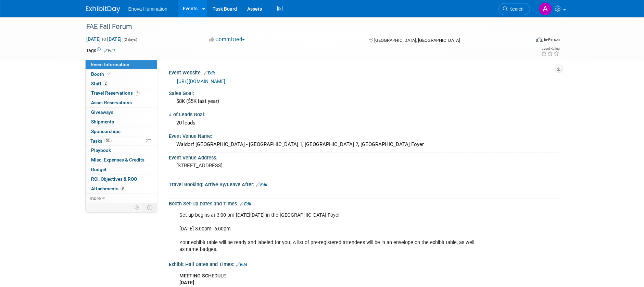  I want to click on span: Asset Reservations, so click(111, 102).